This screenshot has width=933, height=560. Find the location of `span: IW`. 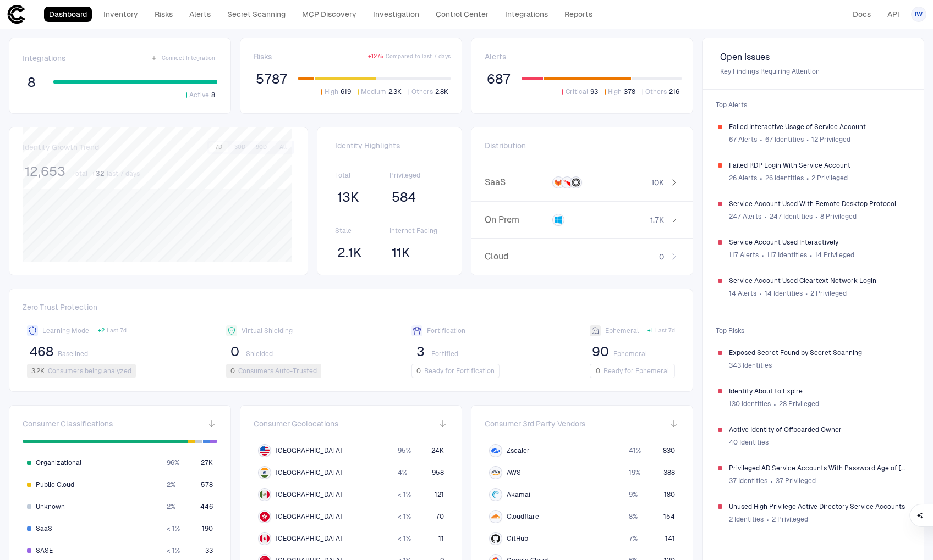

span: IW is located at coordinates (919, 15).